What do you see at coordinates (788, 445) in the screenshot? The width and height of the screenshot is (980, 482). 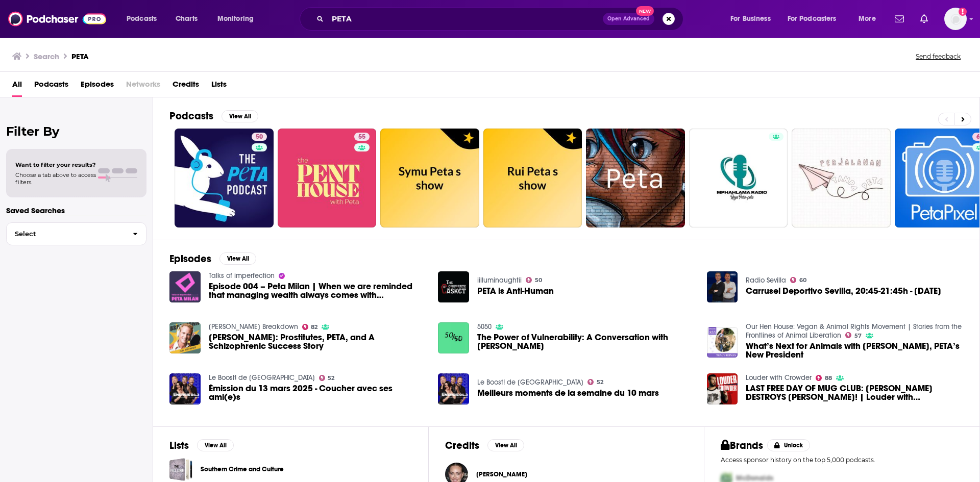 I see `button: Unlock` at bounding box center [788, 445].